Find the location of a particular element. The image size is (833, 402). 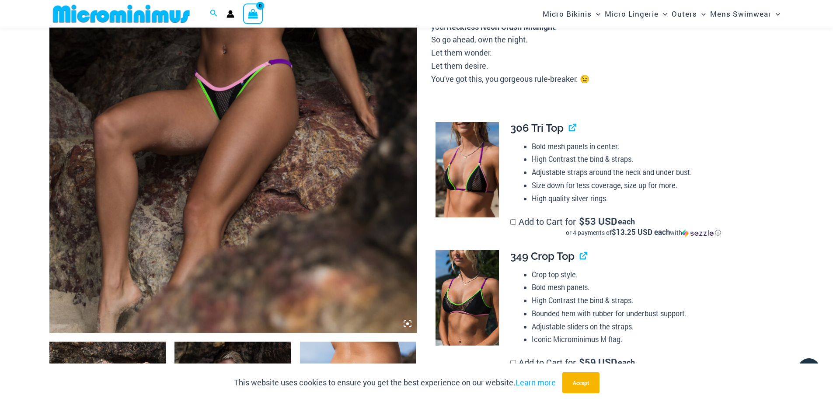

span: Micro Lingerie is located at coordinates (631, 14).